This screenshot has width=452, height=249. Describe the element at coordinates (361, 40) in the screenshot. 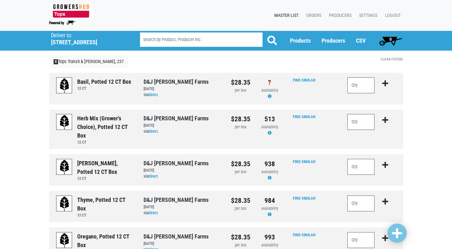

I see `a: CSV` at that location.